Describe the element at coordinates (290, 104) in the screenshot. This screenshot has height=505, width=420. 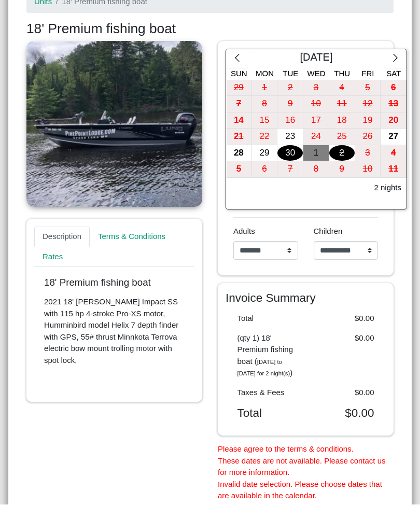
I see `div: 9` at that location.